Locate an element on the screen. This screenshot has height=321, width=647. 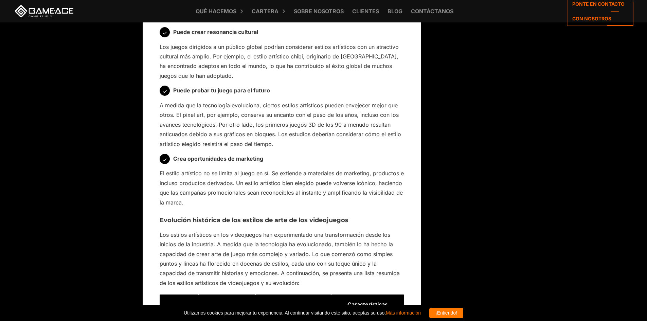
font: Más información is located at coordinates (403, 313).